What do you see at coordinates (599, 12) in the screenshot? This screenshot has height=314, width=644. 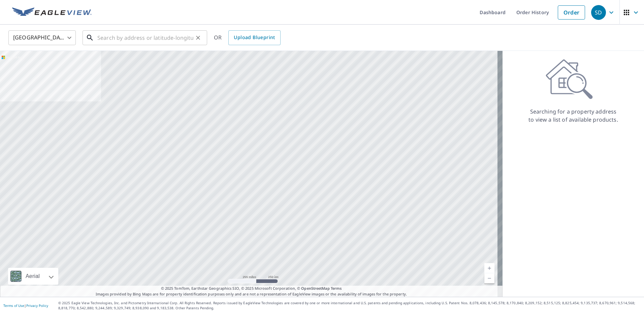 I see `div: SD` at bounding box center [599, 12].